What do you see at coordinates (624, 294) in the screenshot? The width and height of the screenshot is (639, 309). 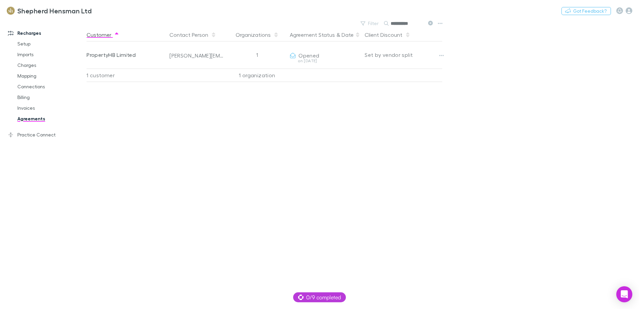 I see `div: Open Intercom Messenger` at bounding box center [624, 294].